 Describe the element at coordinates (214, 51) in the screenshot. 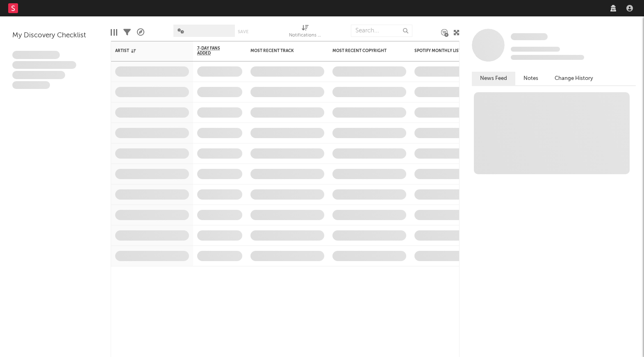

I see `span: 7-Day Fans Added` at that location.